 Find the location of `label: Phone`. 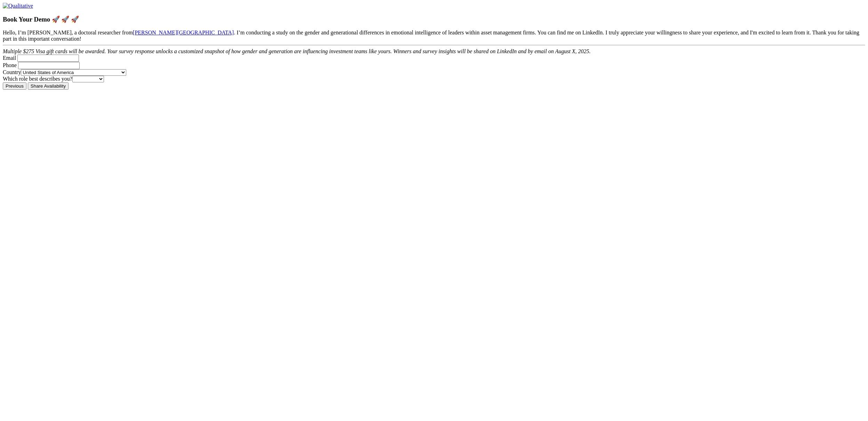

label: Phone is located at coordinates (9, 65).